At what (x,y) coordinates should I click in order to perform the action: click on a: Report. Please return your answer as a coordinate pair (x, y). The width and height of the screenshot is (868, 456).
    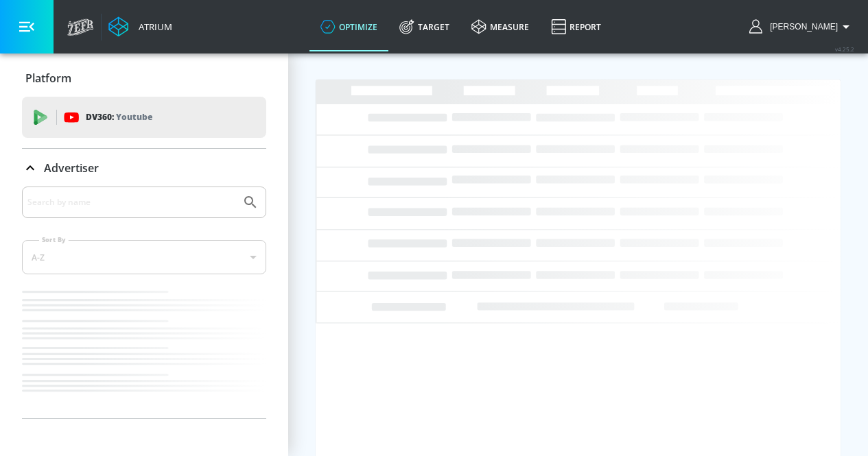
    Looking at the image, I should click on (576, 27).